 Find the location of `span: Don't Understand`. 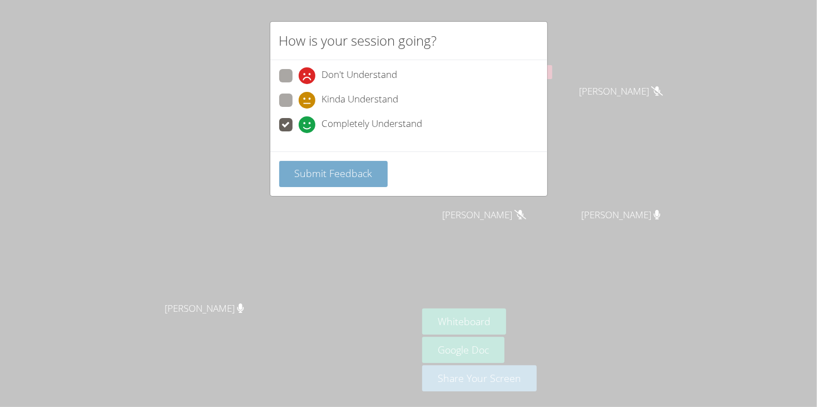

span: Don't Understand is located at coordinates (360, 76).